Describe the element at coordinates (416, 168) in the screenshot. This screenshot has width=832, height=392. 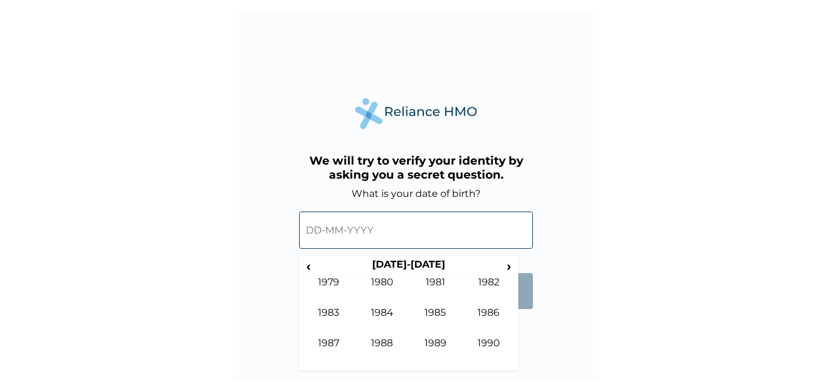
I see `h3: We will try to verify your identity by asking you a secret question.` at that location.